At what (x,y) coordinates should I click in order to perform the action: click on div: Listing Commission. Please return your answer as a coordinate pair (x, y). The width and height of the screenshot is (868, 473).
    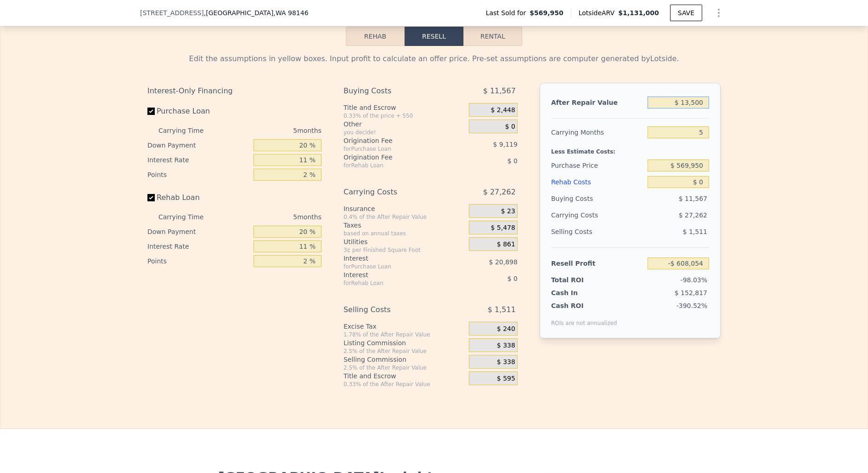
    Looking at the image, I should click on (404, 343).